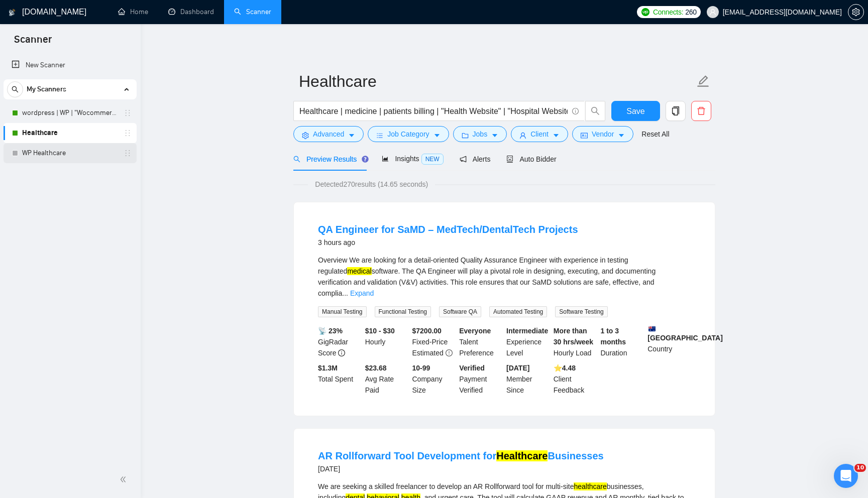 This screenshot has height=498, width=868. I want to click on b: 📡 23%, so click(330, 331).